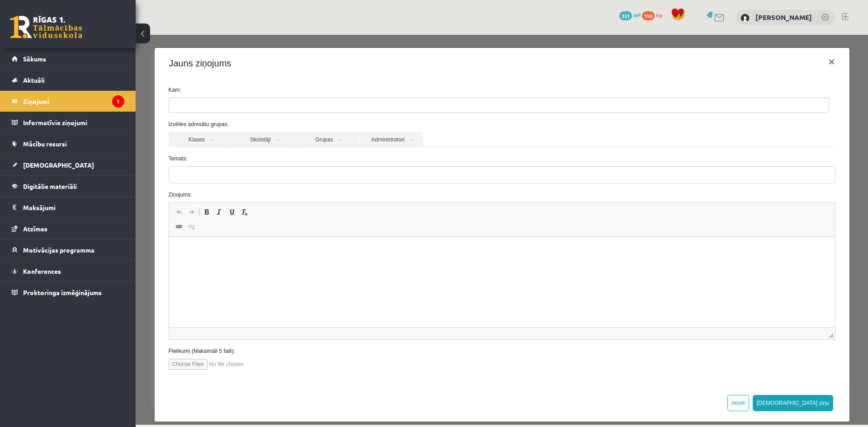 This screenshot has height=427, width=868. What do you see at coordinates (625, 16) in the screenshot?
I see `span: 331` at bounding box center [625, 16].